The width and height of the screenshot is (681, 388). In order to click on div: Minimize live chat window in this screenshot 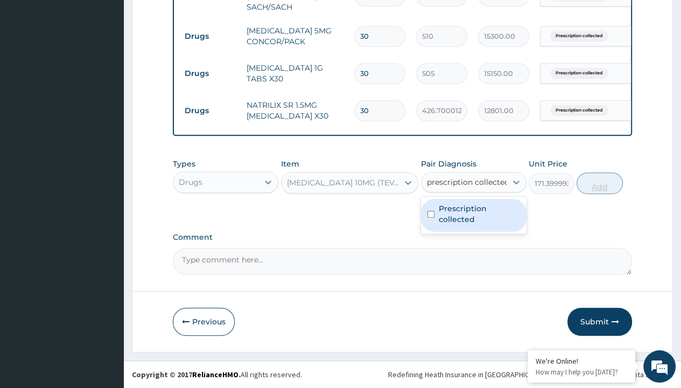, I will do `click(190, 18)`.